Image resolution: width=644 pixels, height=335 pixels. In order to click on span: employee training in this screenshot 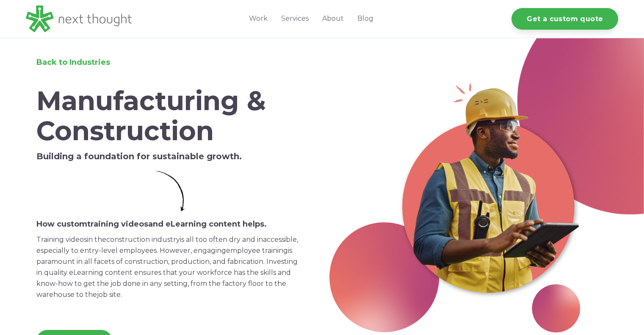, I will do `click(257, 250)`.